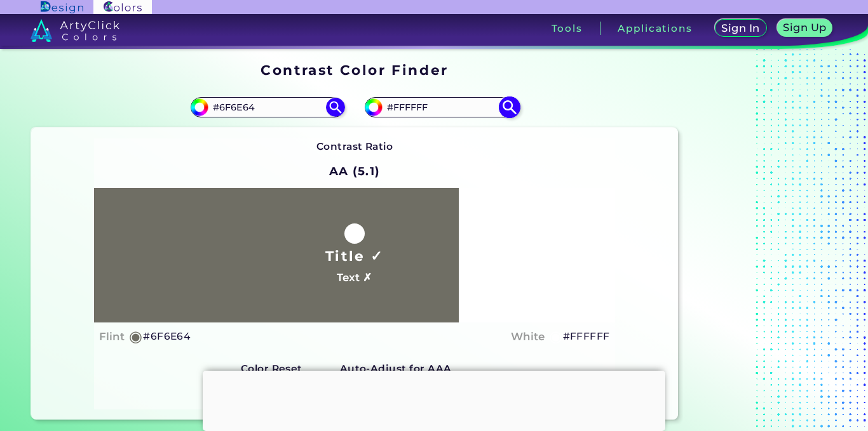  Describe the element at coordinates (112, 336) in the screenshot. I see `h4: Flint` at that location.